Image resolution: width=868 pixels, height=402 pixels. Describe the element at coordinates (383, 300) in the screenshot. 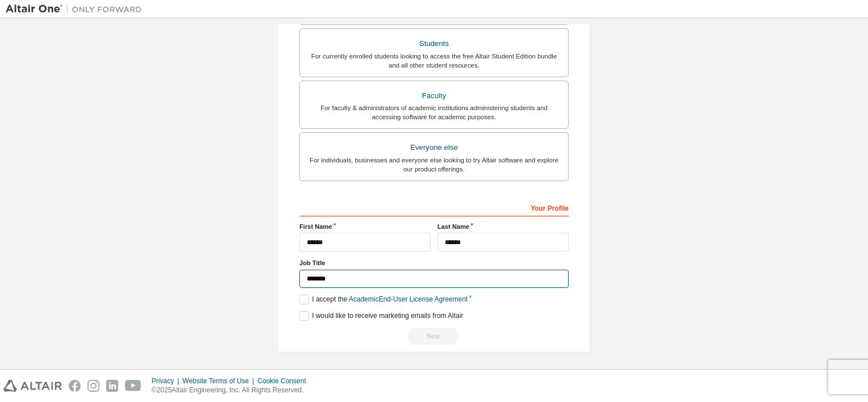

I see `label: I accept the` at that location.